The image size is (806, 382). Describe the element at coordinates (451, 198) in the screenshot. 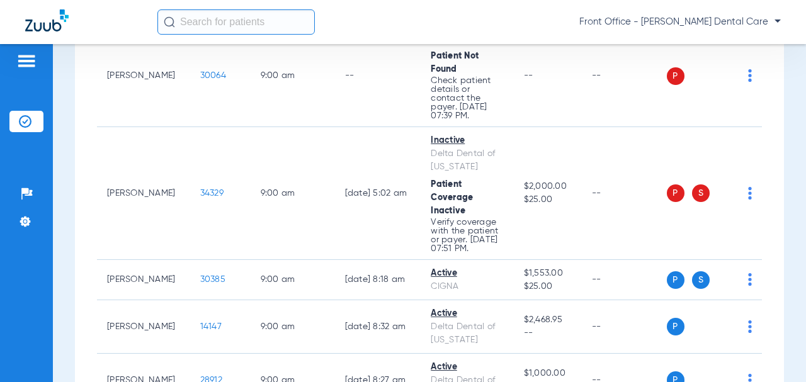

I see `span: Patient Coverage Inactive` at that location.